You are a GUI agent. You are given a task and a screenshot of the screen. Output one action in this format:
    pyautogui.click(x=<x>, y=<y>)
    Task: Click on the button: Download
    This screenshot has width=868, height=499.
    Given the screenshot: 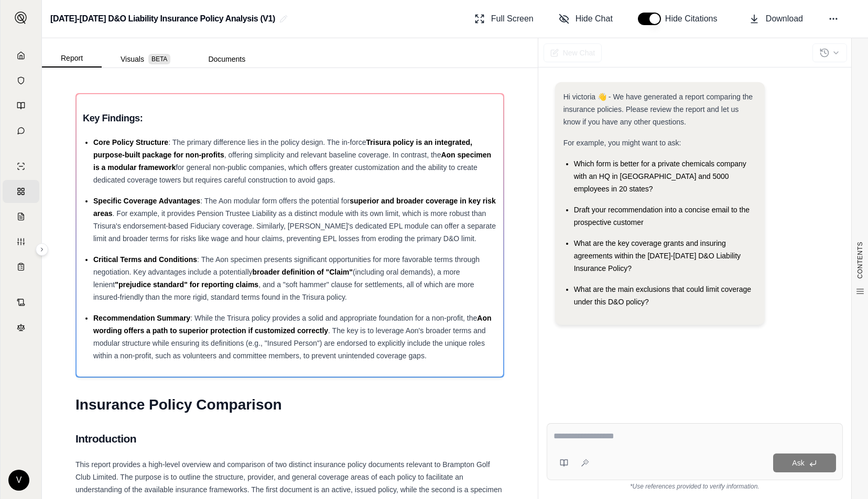 What is the action you would take?
    pyautogui.click(x=776, y=19)
    